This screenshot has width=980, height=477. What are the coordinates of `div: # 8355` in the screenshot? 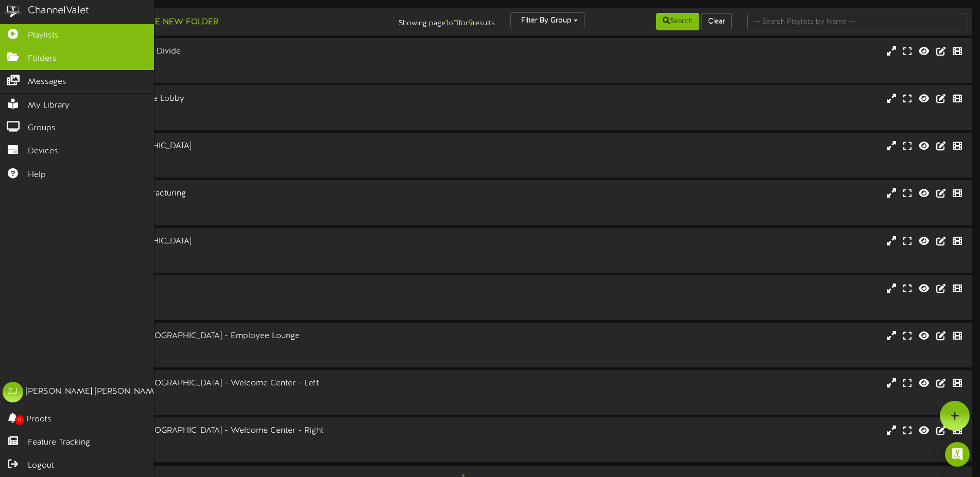 It's located at (229, 260).